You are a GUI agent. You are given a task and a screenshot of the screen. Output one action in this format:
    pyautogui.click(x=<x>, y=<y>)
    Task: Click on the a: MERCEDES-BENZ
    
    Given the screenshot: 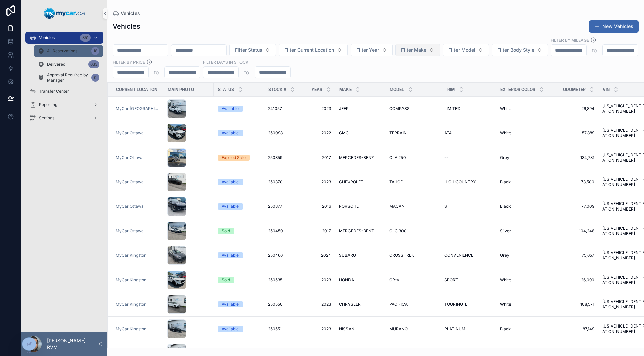 What is the action you would take?
    pyautogui.click(x=360, y=231)
    